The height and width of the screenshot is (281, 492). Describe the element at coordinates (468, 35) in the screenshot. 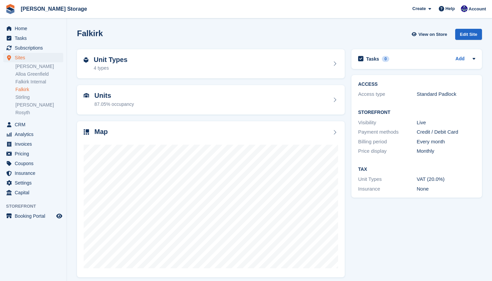

I see `a: Edit Site` at that location.